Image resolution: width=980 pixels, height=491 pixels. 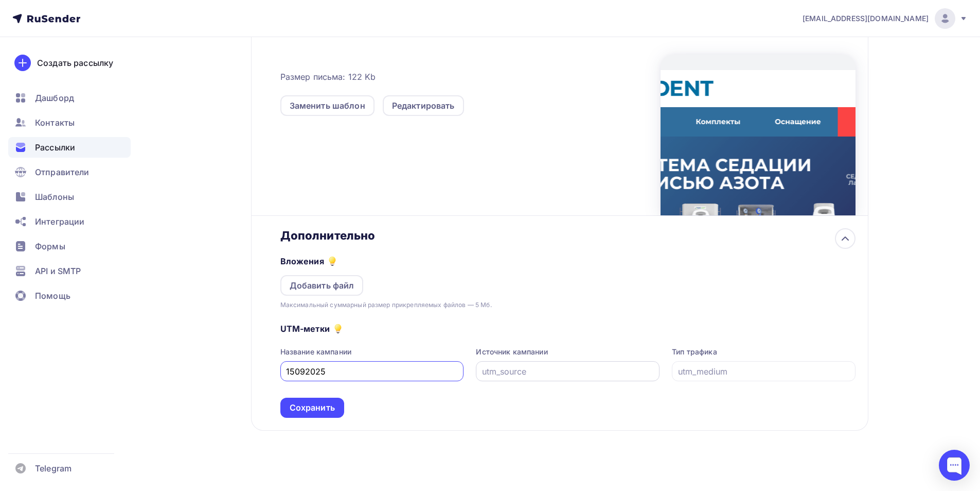 What do you see at coordinates (764, 352) in the screenshot?
I see `div: Тип трафика` at bounding box center [764, 352].